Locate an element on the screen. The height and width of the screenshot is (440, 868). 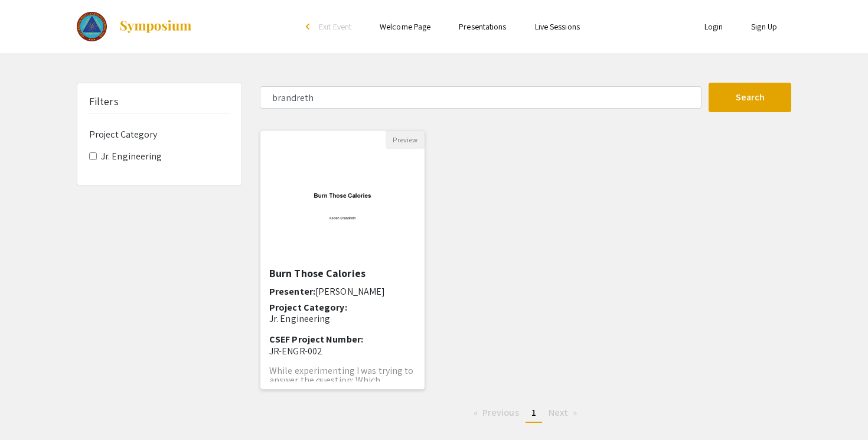
a: Welcome Page is located at coordinates (405, 27).